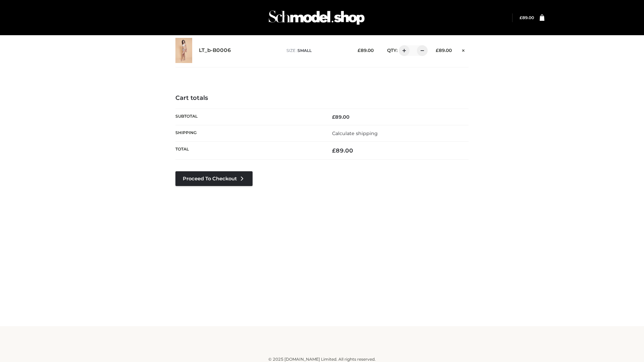 The width and height of the screenshot is (644, 362). I want to click on a: Schmodel Admin 964, so click(316, 17).